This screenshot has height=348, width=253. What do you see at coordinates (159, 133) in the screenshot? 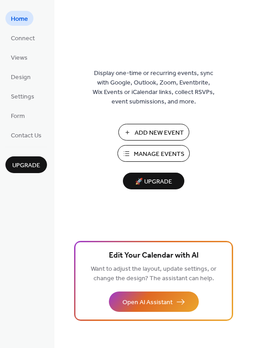
I see `span: Add New Event` at bounding box center [159, 133].